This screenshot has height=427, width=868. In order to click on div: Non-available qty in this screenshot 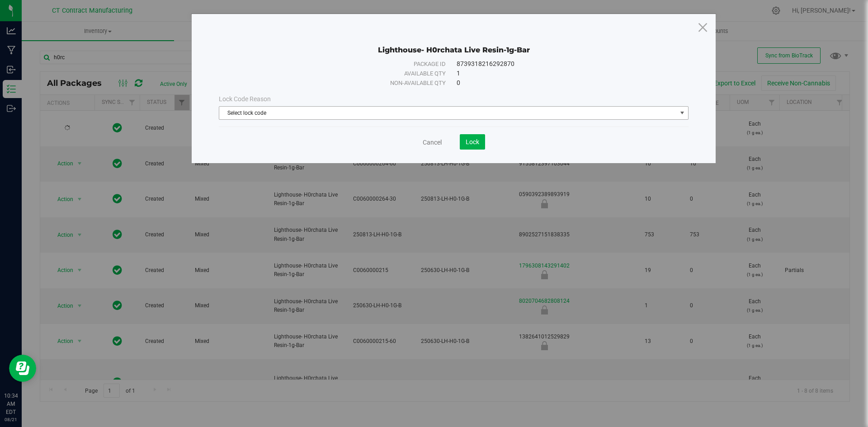, I will do `click(343, 83)`.